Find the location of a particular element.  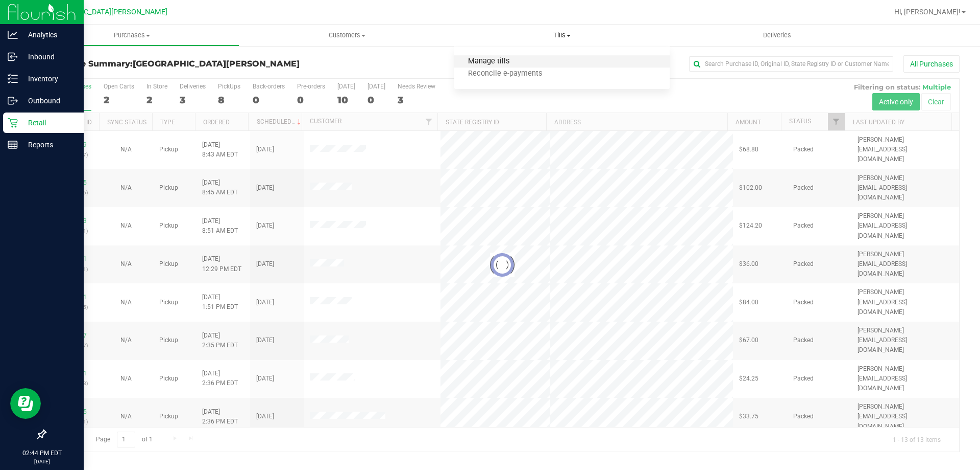

span: Reconcile e-payments is located at coordinates (505, 74).